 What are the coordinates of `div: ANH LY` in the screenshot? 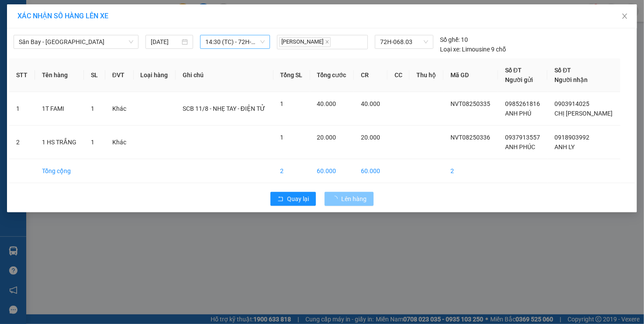 It's located at (119, 34).